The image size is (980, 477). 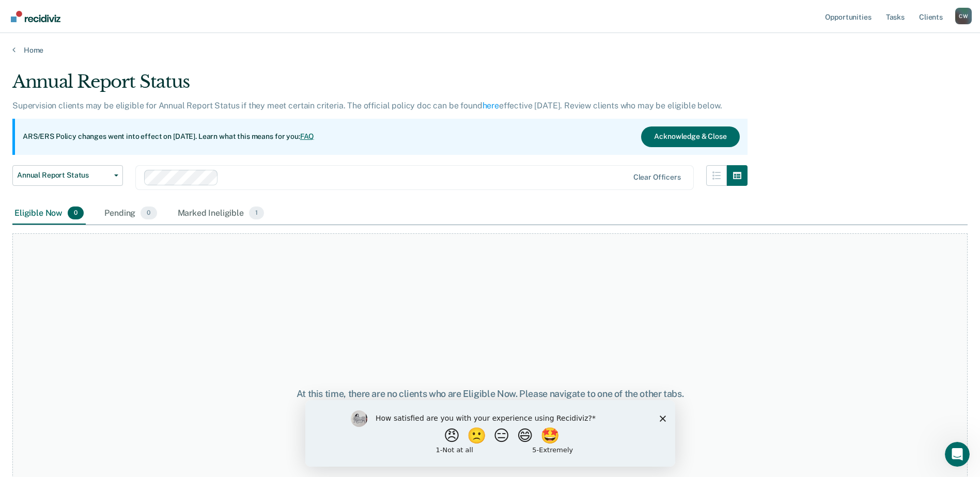 What do you see at coordinates (68, 176) in the screenshot?
I see `button: Annual Report Status` at bounding box center [68, 176].